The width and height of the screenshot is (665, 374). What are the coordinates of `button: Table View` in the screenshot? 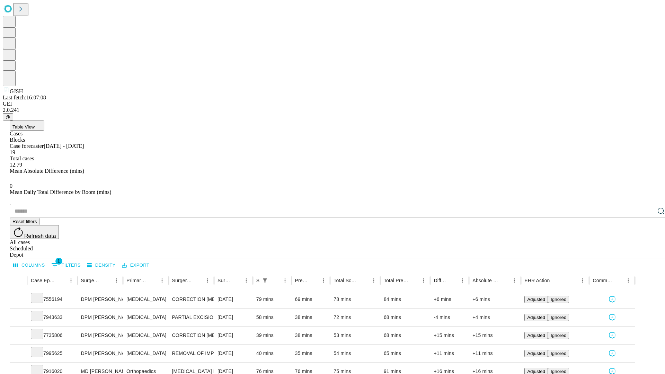 It's located at (27, 125).